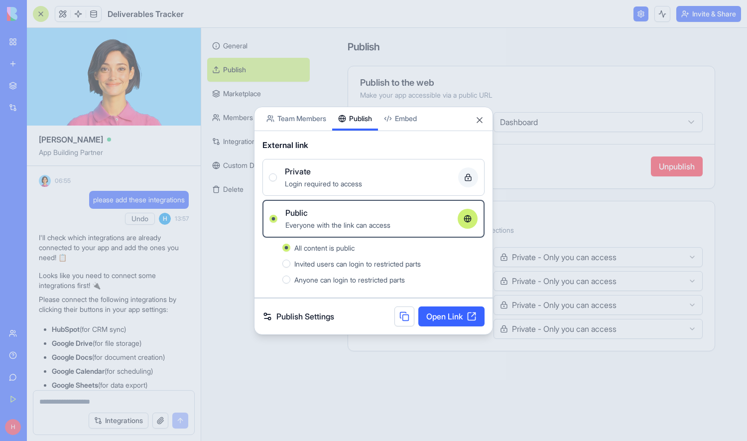  I want to click on button: Anyone can login to restricted parts, so click(286, 279).